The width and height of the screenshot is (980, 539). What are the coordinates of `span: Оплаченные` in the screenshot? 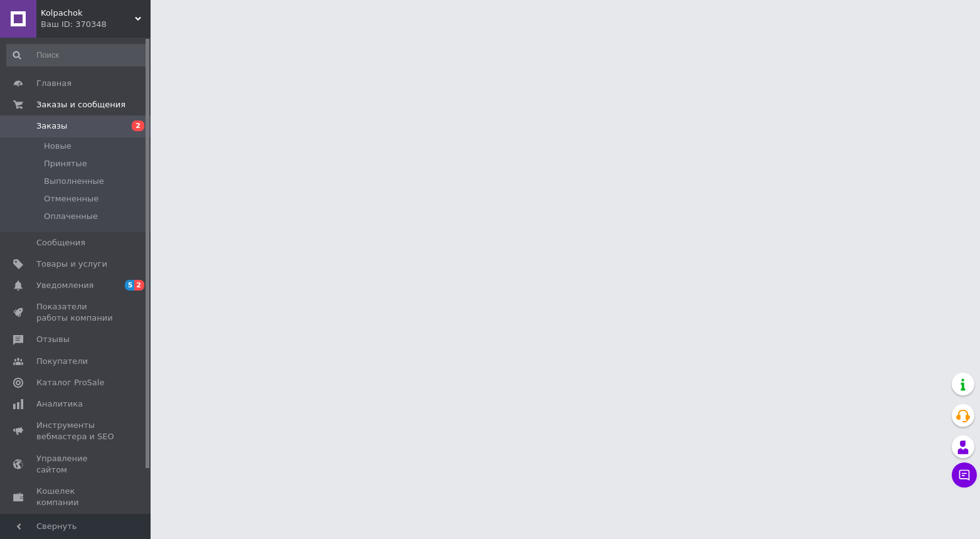 It's located at (71, 217).